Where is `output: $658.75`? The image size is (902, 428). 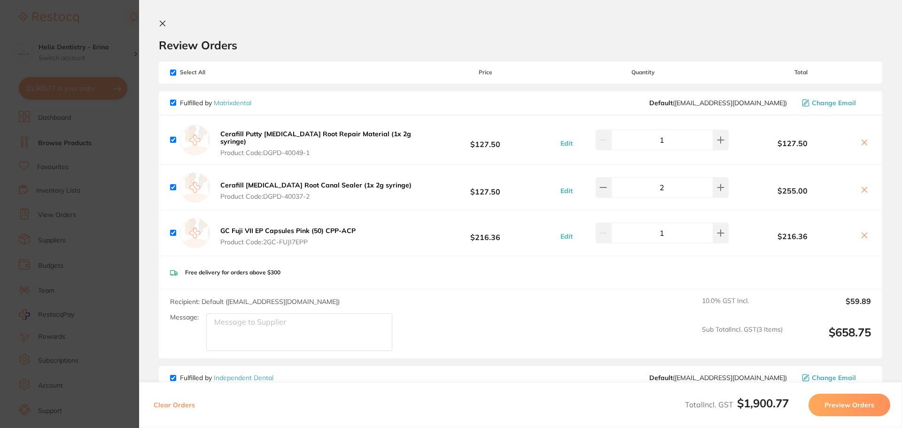 output: $658.75 is located at coordinates (831, 338).